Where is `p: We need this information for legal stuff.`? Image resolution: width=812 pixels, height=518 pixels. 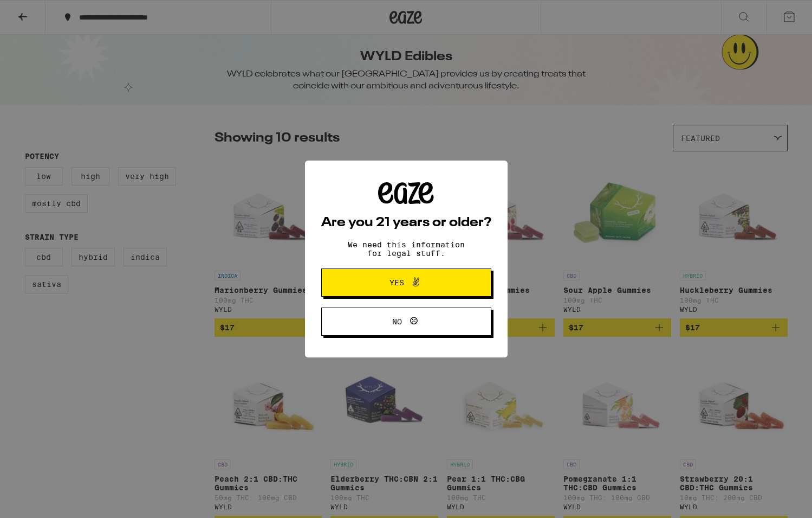 p: We need this information for legal stuff. is located at coordinates (406, 249).